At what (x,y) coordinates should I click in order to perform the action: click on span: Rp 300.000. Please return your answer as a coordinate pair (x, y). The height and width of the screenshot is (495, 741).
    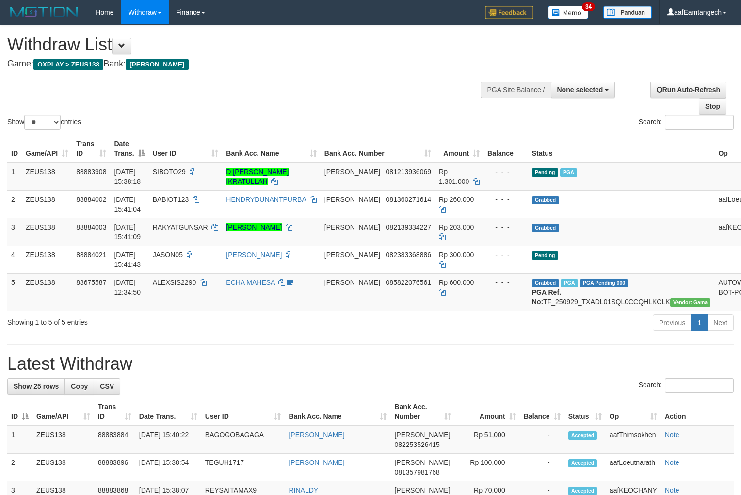
    Looking at the image, I should click on (456, 255).